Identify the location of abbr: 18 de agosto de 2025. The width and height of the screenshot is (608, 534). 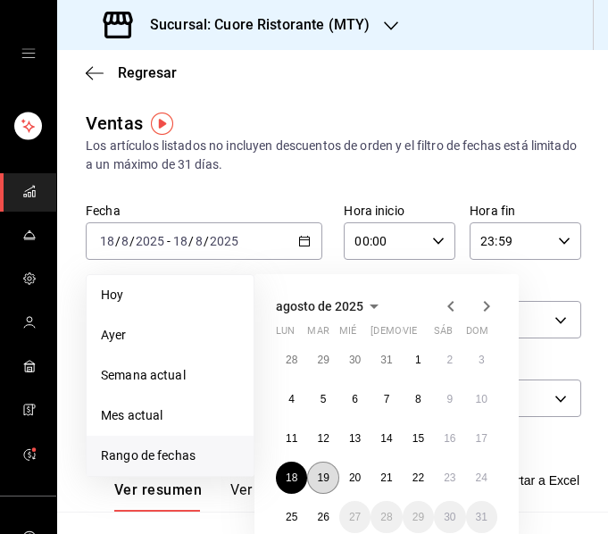
(291, 477).